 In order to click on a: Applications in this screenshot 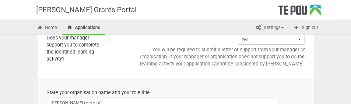, I will do `click(84, 28)`.